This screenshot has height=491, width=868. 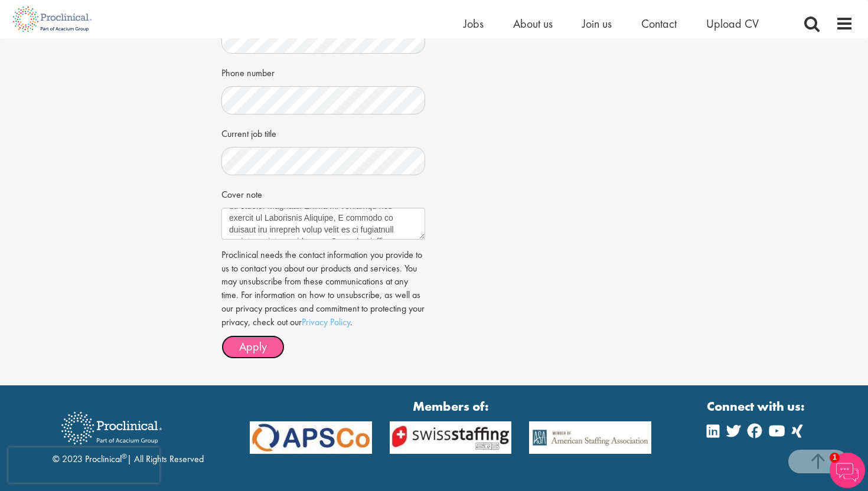 What do you see at coordinates (253, 347) in the screenshot?
I see `button: Apply` at bounding box center [253, 347].